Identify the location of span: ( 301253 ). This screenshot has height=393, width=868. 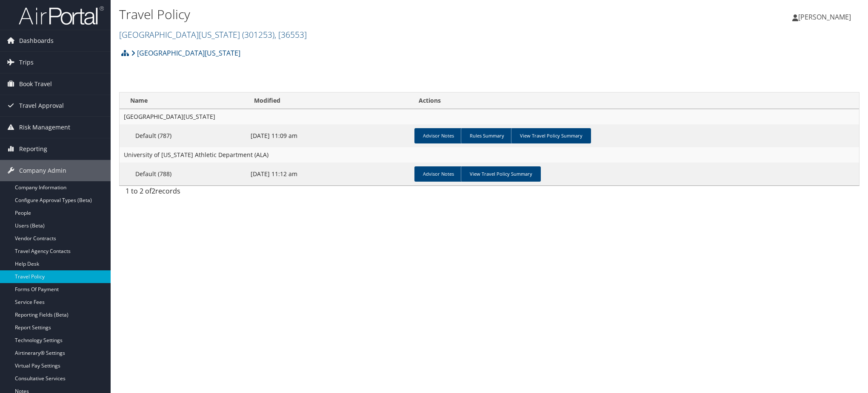
(258, 34).